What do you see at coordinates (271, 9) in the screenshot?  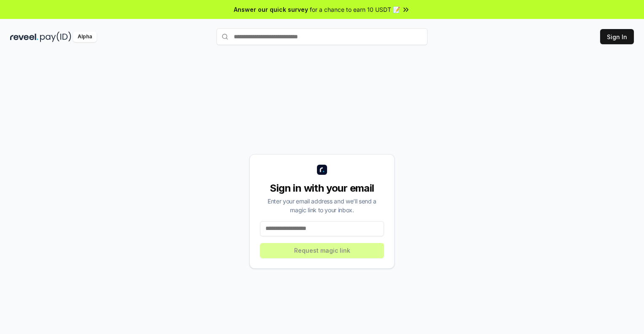 I see `span: Answer our quick survey` at bounding box center [271, 9].